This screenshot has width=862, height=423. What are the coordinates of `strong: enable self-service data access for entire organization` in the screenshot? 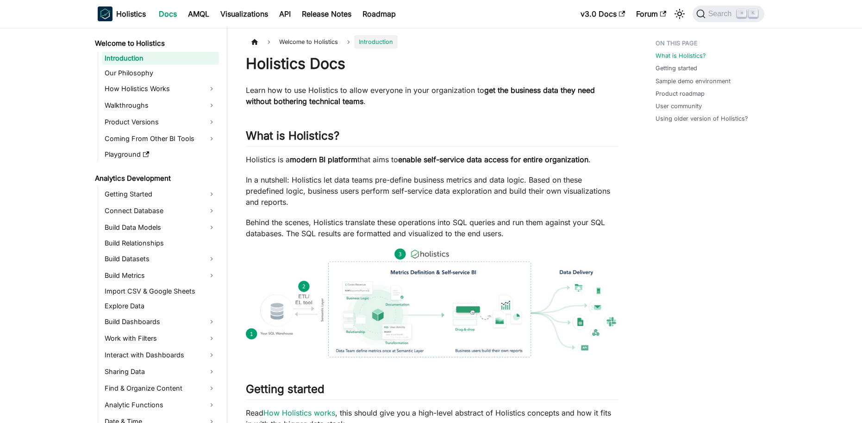 It's located at (493, 160).